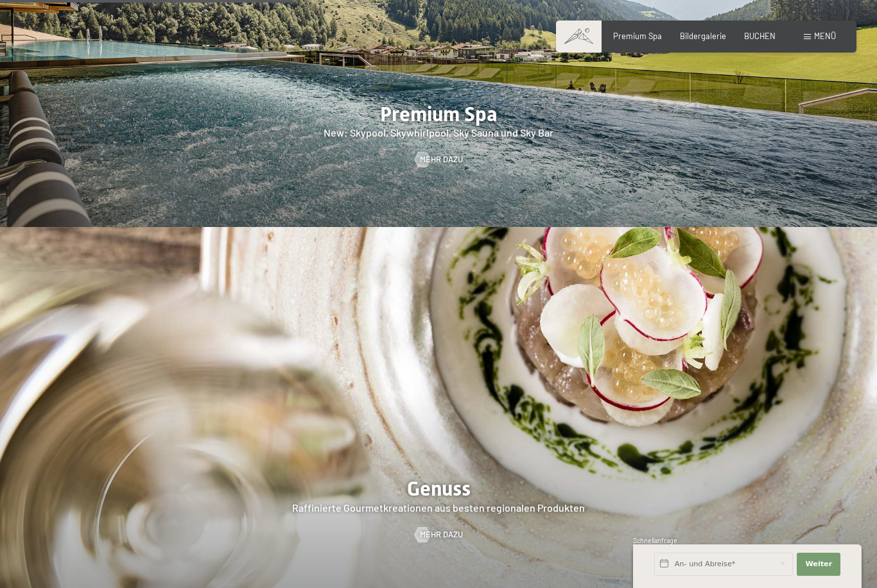  What do you see at coordinates (825, 36) in the screenshot?
I see `span: Menü` at bounding box center [825, 36].